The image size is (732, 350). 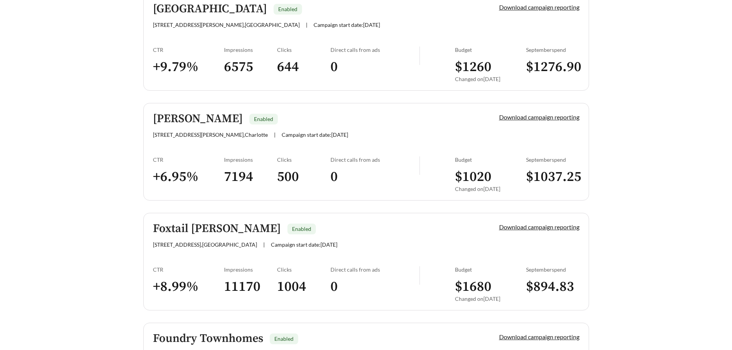 What do you see at coordinates (303, 67) in the screenshot?
I see `h3: 644` at bounding box center [303, 67].